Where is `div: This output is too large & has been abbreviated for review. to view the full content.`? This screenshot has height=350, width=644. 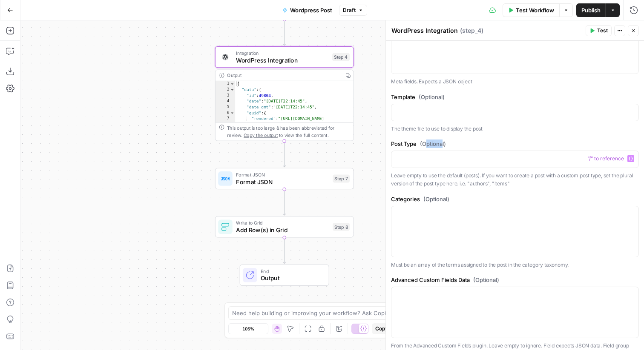
div: This output is too large & has been abbreviated for review. to view the full content. is located at coordinates (288, 132).